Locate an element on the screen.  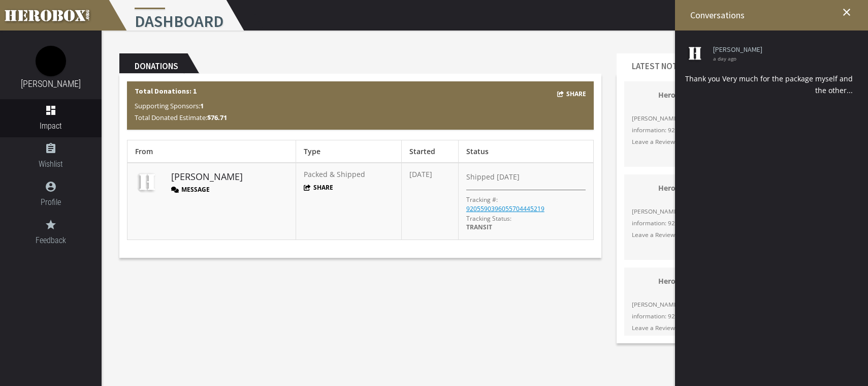
span: Conversations is located at coordinates (717, 15).